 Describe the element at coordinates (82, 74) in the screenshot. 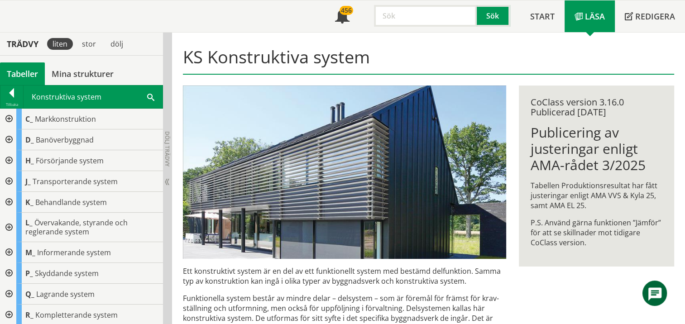

I see `a: Mina strukturer` at that location.